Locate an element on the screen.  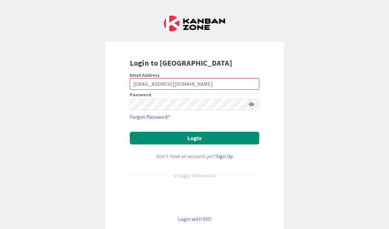
img: Kanban Zone is located at coordinates (194, 23).